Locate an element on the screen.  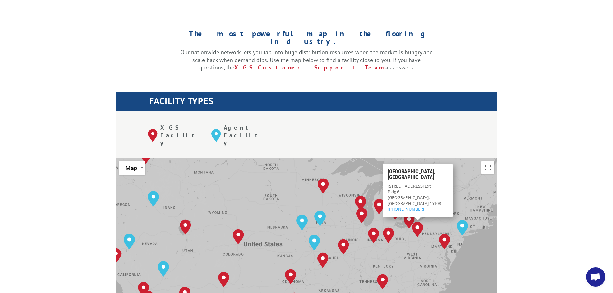
div: Indianapolis, IN is located at coordinates (374, 236).